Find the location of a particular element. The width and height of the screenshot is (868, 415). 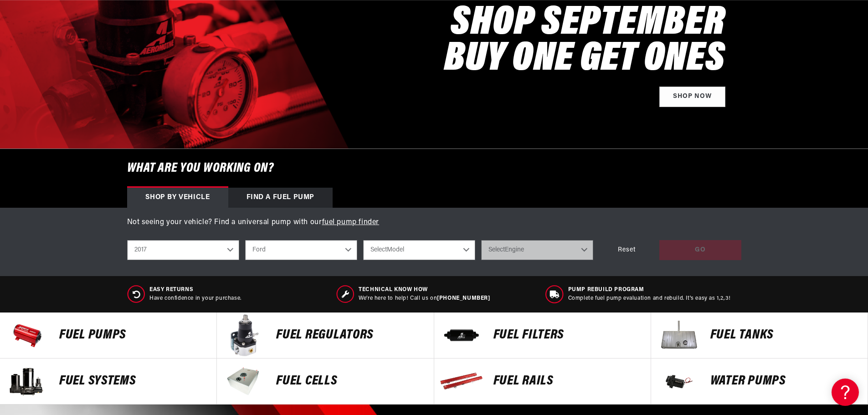

select: Make is located at coordinates (301, 250).